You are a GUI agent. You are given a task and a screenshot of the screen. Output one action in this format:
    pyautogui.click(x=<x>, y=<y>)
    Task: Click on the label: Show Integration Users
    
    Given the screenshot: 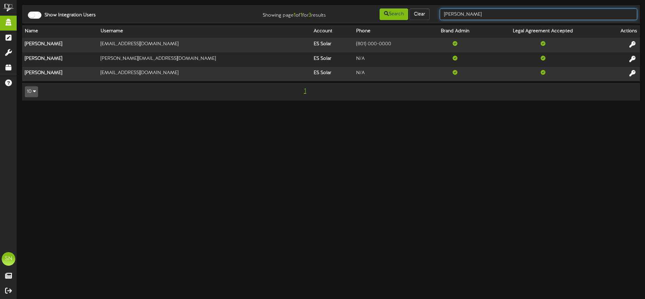 What is the action you would take?
    pyautogui.click(x=68, y=15)
    